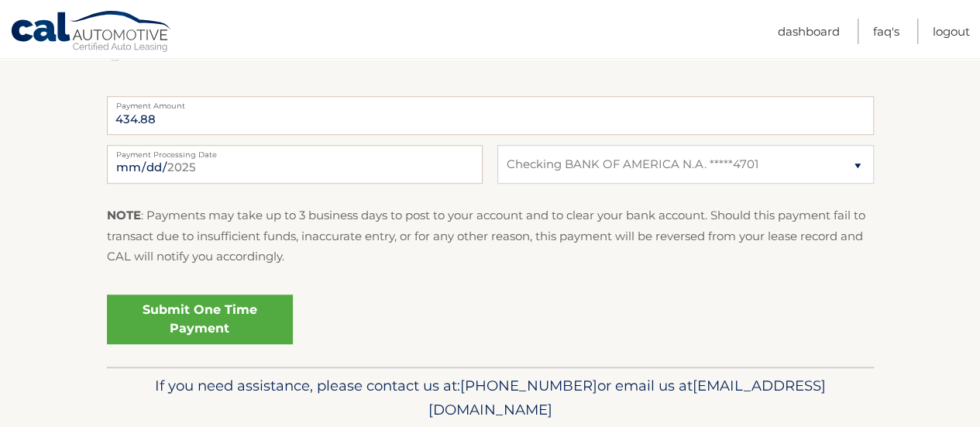  I want to click on p: If you need assistance, please contact us at: or email us at, so click(490, 398).